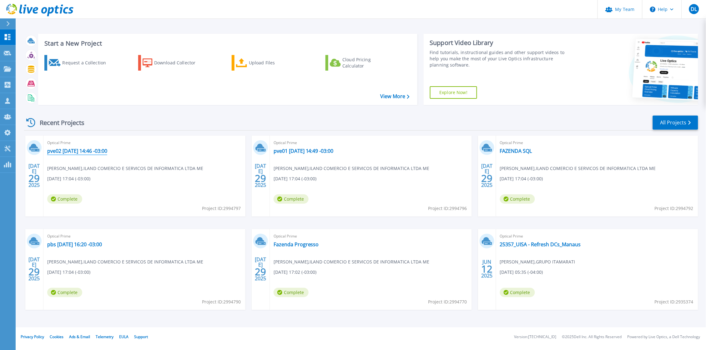 The image size is (706, 350). What do you see at coordinates (487, 269) in the screenshot?
I see `div: JUN 2025` at bounding box center [487, 269].